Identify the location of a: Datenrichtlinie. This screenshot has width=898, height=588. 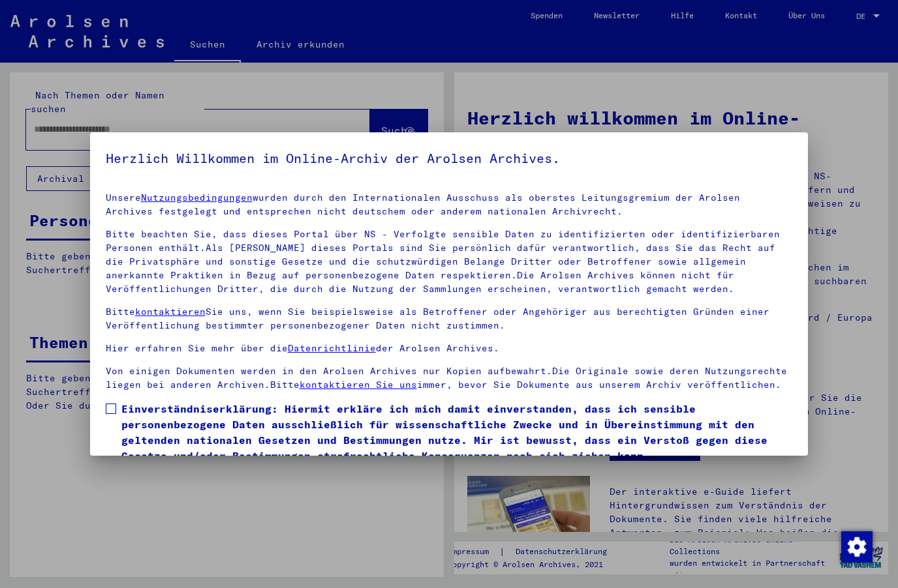
(332, 348).